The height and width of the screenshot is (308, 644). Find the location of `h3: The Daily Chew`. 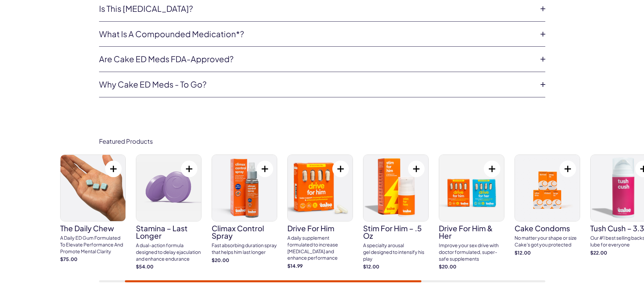

h3: The Daily Chew is located at coordinates (93, 228).